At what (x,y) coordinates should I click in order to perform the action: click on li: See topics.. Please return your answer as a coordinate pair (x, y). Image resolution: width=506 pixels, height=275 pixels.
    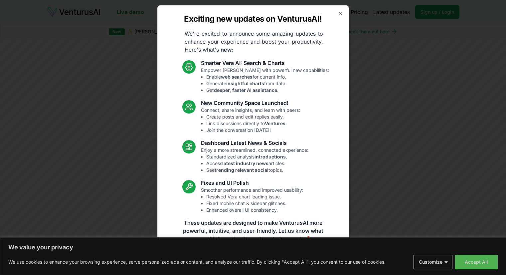
    Looking at the image, I should click on (257, 170).